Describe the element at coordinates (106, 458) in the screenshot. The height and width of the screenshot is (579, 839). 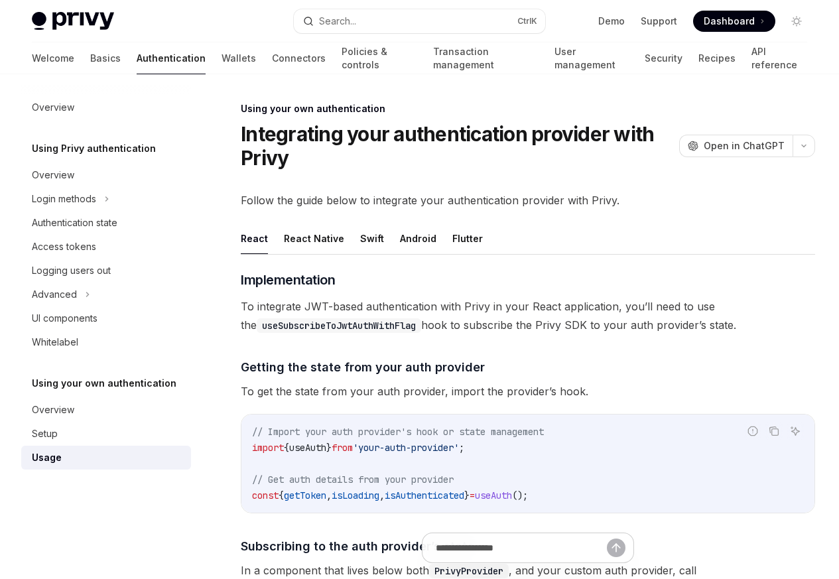
I see `a: Usage` at that location.